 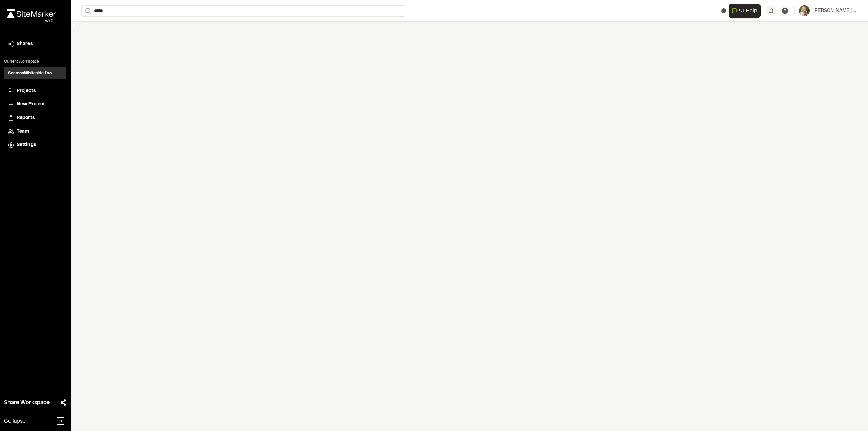 What do you see at coordinates (746, 11) in the screenshot?
I see `div: Open AI Assistant` at bounding box center [746, 11].